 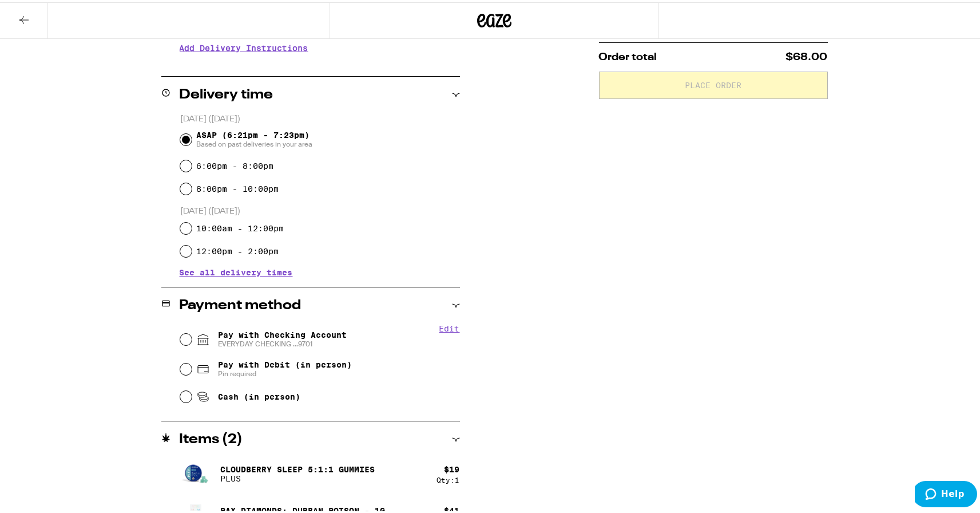 What do you see at coordinates (38, 13) in the screenshot?
I see `span: Help` at bounding box center [38, 13].